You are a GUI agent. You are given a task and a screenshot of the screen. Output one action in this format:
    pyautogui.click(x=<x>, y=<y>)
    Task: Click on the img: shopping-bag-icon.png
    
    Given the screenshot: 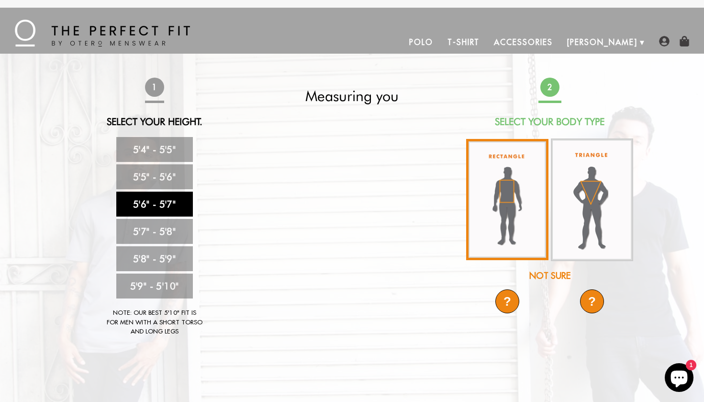 What is the action you would take?
    pyautogui.click(x=685, y=41)
    